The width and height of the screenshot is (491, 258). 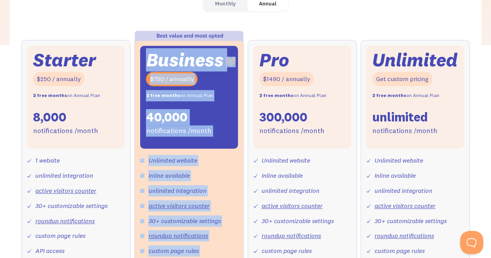 What do you see at coordinates (166, 117) in the screenshot?
I see `div: 40,000` at bounding box center [166, 117].